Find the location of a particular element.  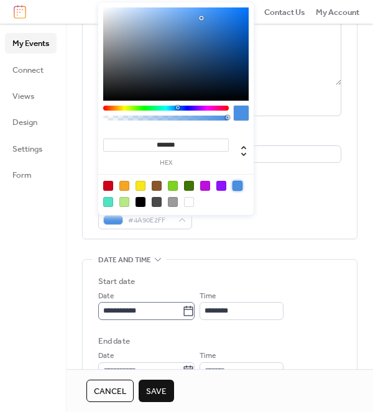

a: Design is located at coordinates (30, 122).